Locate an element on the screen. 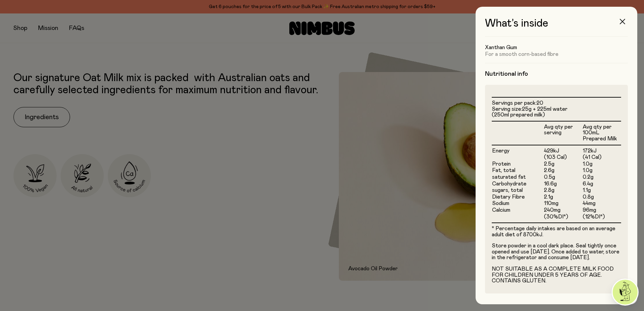 The width and height of the screenshot is (644, 311). p: * Percentage daily intakes are based on an average adult diet of 8700kJ. is located at coordinates (556, 232).